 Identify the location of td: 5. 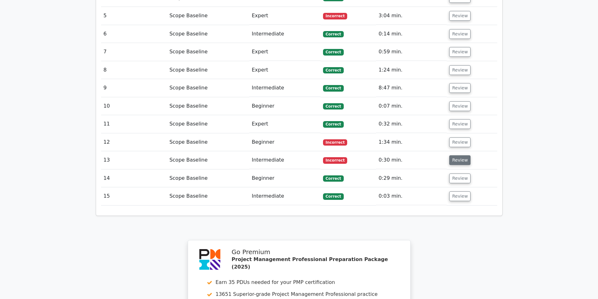
(134, 16).